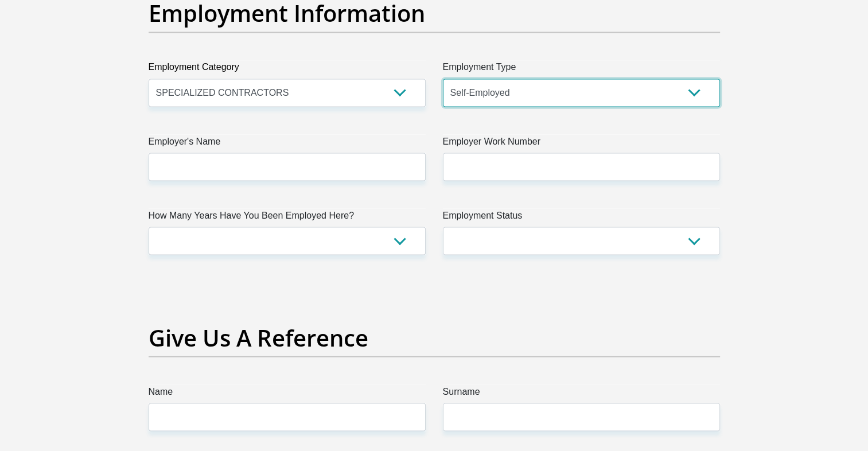  What do you see at coordinates (287, 167) in the screenshot?
I see `input: Employer's Name` at bounding box center [287, 167].